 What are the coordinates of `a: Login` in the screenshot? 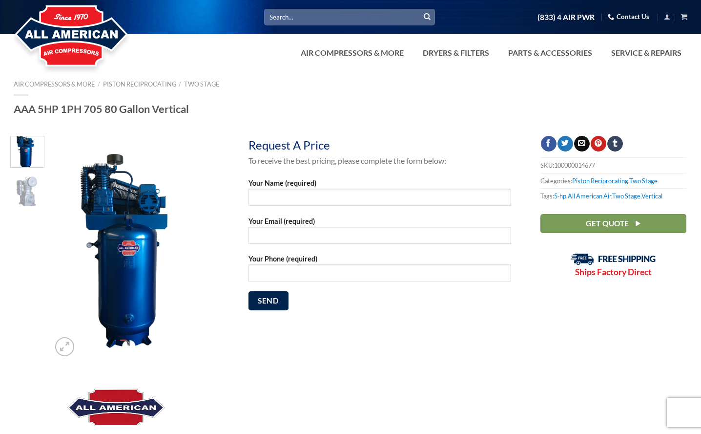 It's located at (667, 17).